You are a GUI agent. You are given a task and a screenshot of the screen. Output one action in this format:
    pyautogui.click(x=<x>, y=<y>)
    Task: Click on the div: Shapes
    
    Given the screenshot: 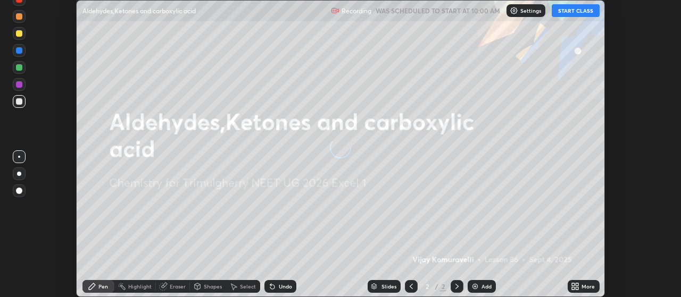 What is the action you would take?
    pyautogui.click(x=213, y=287)
    